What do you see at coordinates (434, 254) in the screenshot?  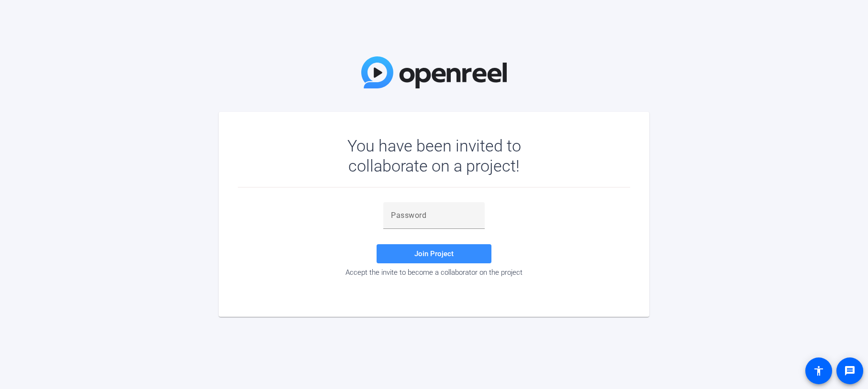 I see `button: Join Project` at bounding box center [434, 254].